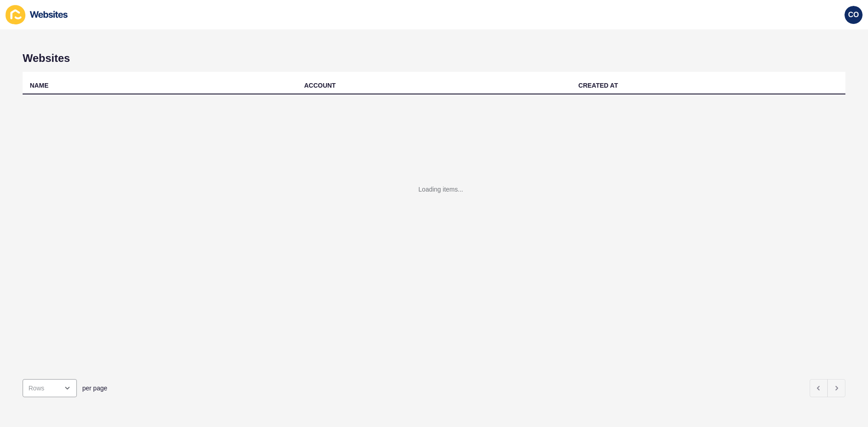 The width and height of the screenshot is (868, 427). What do you see at coordinates (94, 388) in the screenshot?
I see `span: per page` at bounding box center [94, 388].